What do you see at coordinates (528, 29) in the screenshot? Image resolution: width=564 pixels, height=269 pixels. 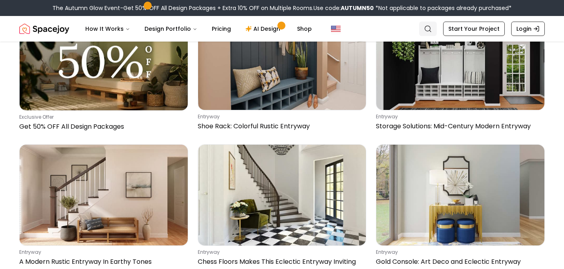 I see `a: Login` at bounding box center [528, 29].